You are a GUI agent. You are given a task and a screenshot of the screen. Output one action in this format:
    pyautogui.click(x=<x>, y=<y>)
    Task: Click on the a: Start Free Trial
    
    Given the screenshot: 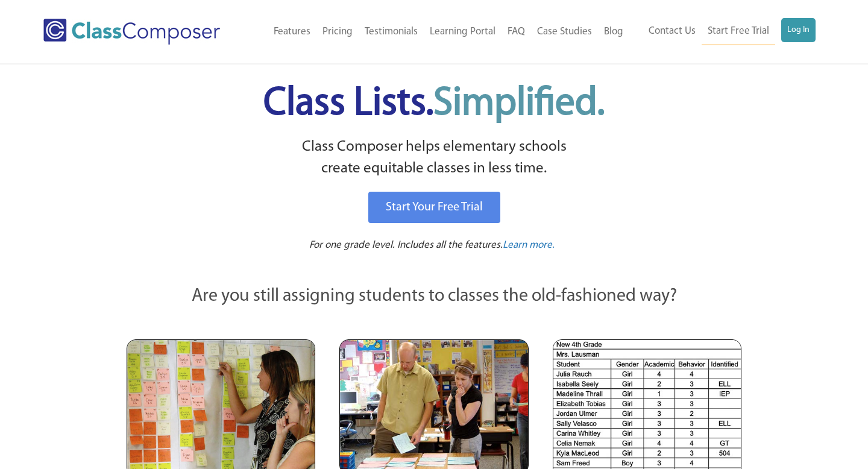 What is the action you would take?
    pyautogui.click(x=739, y=31)
    